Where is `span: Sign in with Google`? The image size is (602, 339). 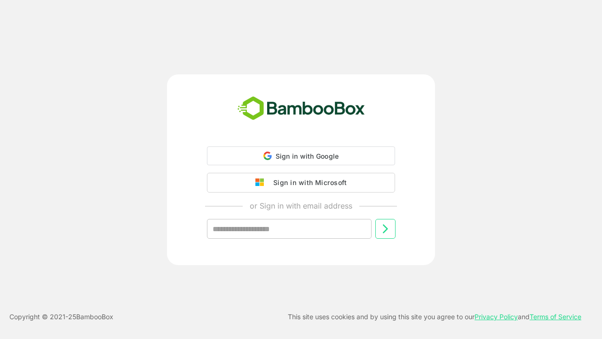
span: Sign in with Google is located at coordinates (307, 156).